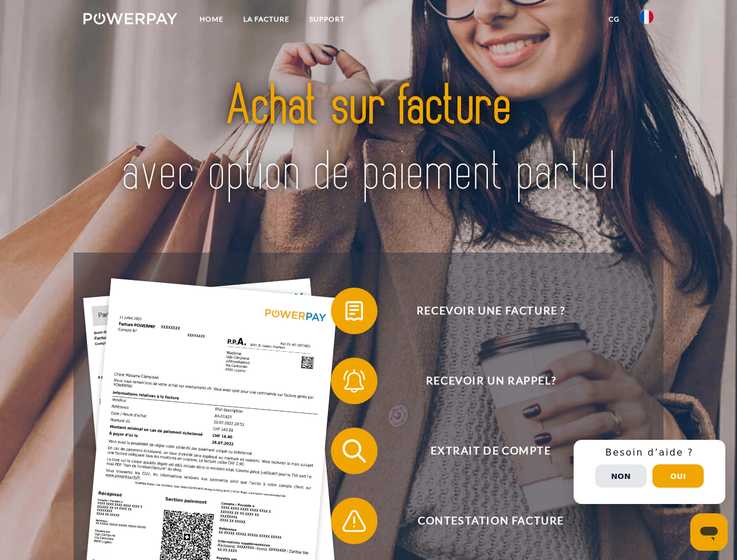 This screenshot has height=560, width=737. What do you see at coordinates (482, 311) in the screenshot?
I see `button: Recevoir une facture ?` at bounding box center [482, 311].